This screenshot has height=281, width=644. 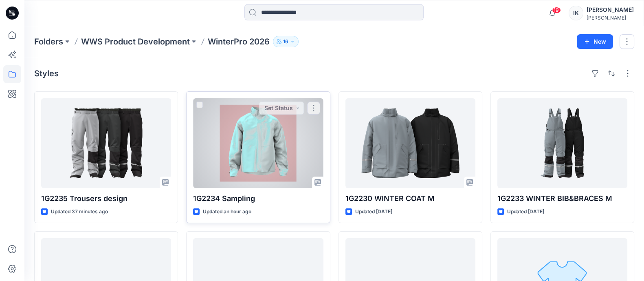 I want to click on a: 1G2233 WINTER BIB&BRACES M, so click(x=562, y=143).